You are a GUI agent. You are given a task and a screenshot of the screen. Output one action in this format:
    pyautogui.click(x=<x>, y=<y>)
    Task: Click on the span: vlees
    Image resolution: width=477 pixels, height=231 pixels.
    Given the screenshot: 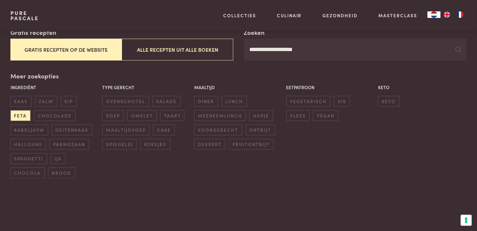 What is the action you would take?
    pyautogui.click(x=298, y=116)
    